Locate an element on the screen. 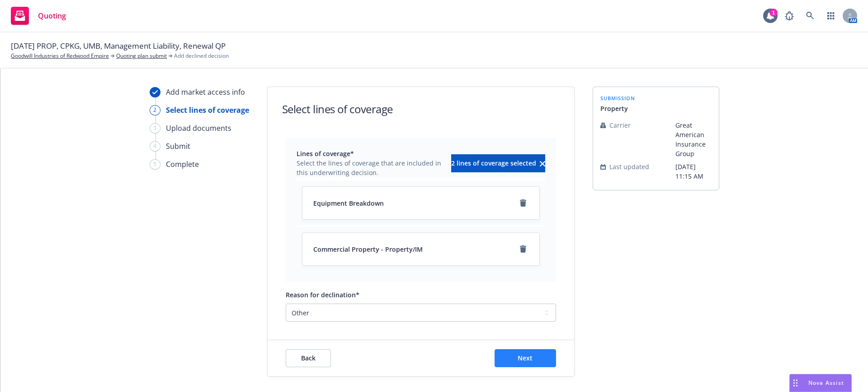 The height and width of the screenshot is (392, 868). button: Next is located at coordinates (525, 359).